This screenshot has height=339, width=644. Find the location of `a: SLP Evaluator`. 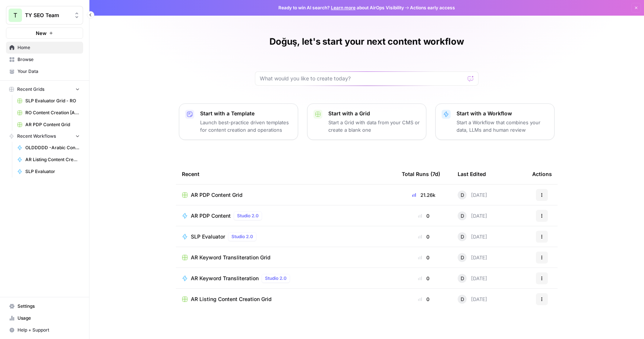

a: SLP Evaluator is located at coordinates (48, 172).